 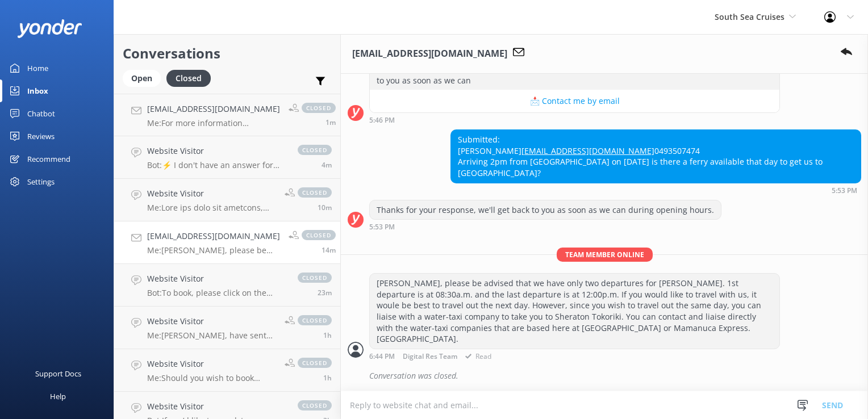 What do you see at coordinates (216, 165) in the screenshot?
I see `p: Bot: ⚡ I don't have an answer for that in my knowledge base. Please try and rephrase your questio...` at bounding box center [216, 165].